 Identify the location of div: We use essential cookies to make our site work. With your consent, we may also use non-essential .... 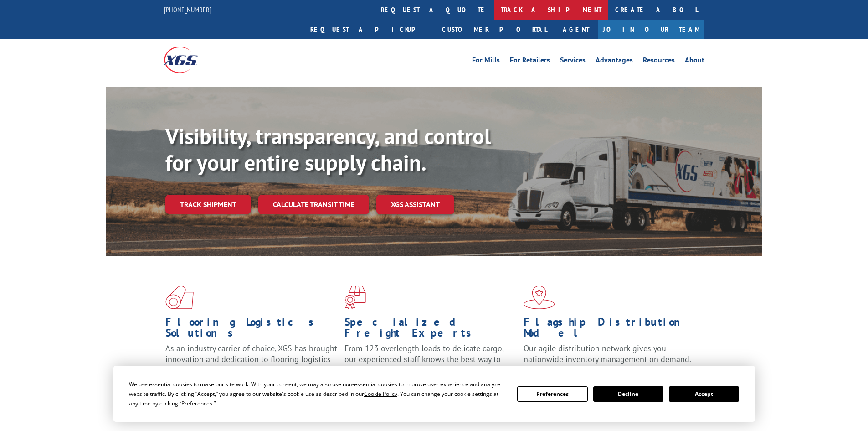
(317, 393).